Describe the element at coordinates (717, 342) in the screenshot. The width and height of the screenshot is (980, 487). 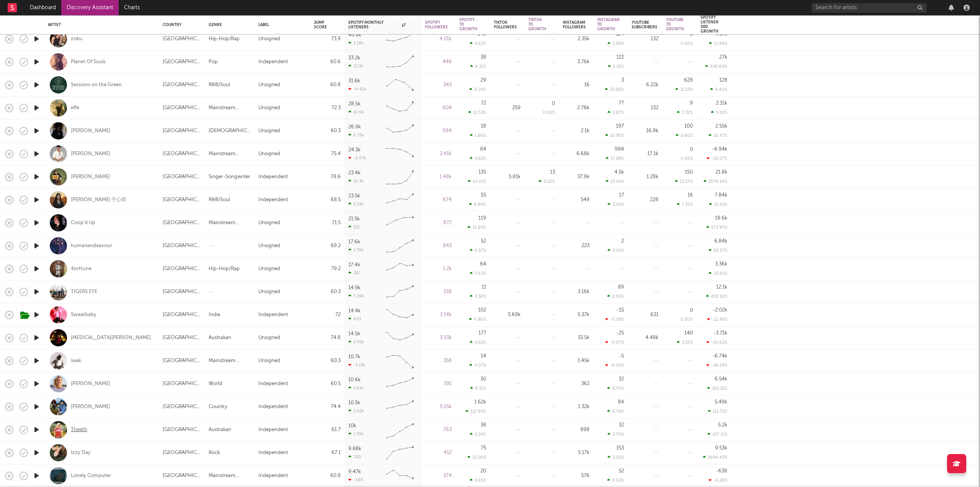
I see `div: -20.62 %` at that location.